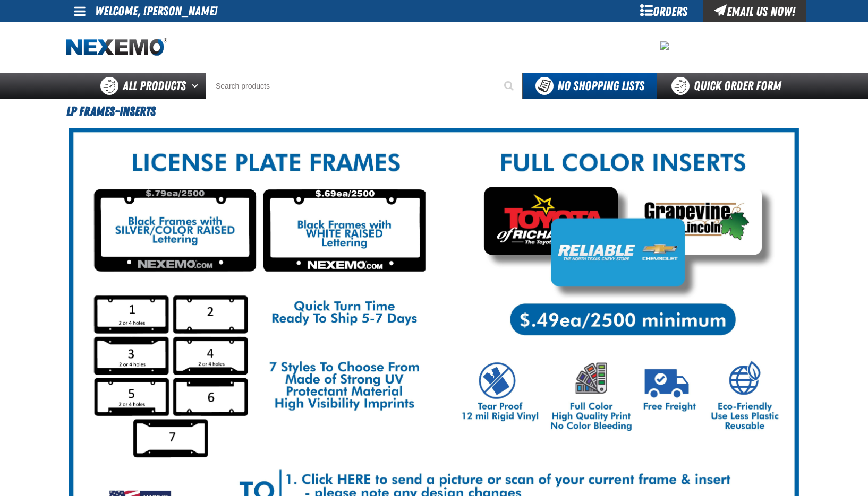 This screenshot has height=496, width=868. I want to click on input: Search, so click(364, 86).